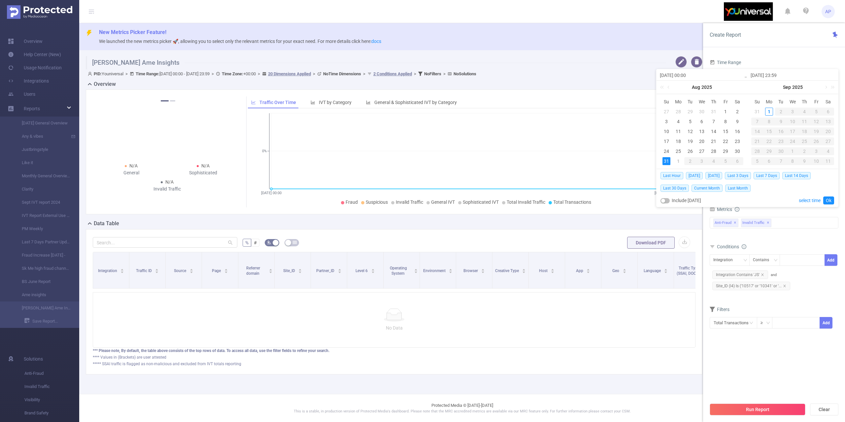  Describe the element at coordinates (793, 102) in the screenshot. I see `span: We` at that location.